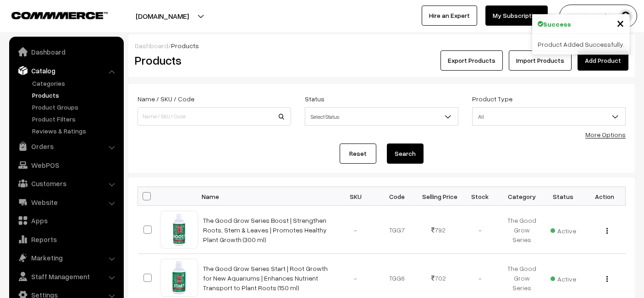 Image resolution: width=644 pixels, height=298 pixels. I want to click on th: Stock, so click(480, 196).